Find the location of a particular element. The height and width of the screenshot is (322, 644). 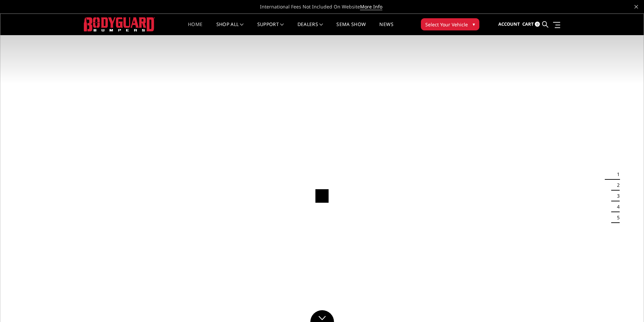

span: Select Your Vehicle is located at coordinates (447, 25).